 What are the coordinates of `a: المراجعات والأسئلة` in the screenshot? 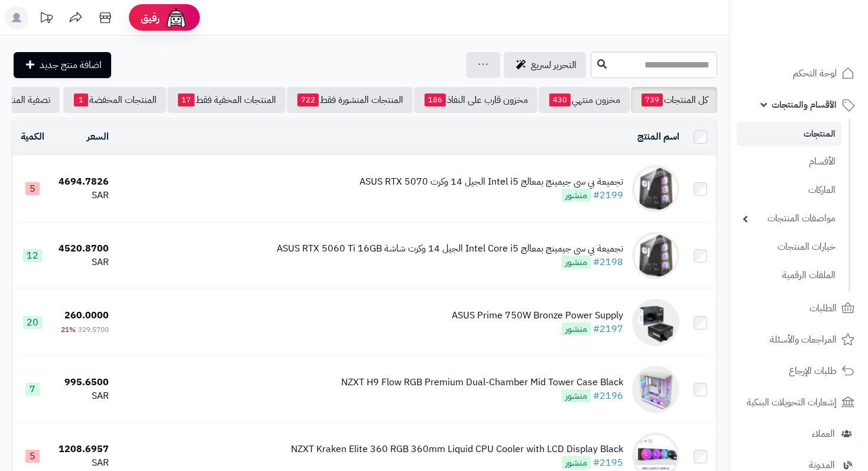 It's located at (799, 339).